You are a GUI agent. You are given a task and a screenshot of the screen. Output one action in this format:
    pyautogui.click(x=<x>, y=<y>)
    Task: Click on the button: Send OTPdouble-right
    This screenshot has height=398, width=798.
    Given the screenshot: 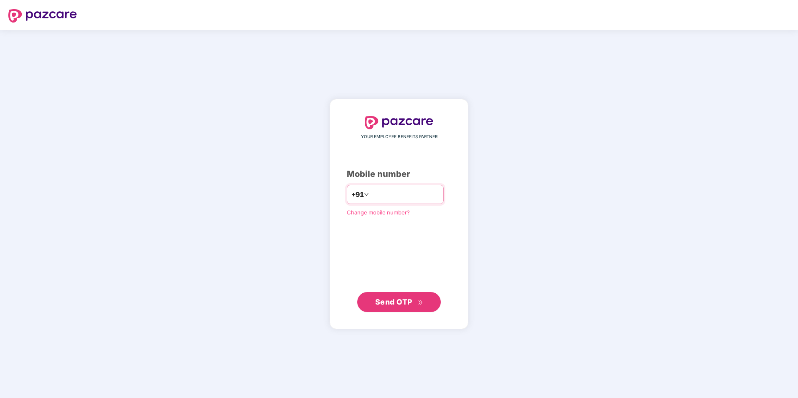 What is the action you would take?
    pyautogui.click(x=399, y=302)
    